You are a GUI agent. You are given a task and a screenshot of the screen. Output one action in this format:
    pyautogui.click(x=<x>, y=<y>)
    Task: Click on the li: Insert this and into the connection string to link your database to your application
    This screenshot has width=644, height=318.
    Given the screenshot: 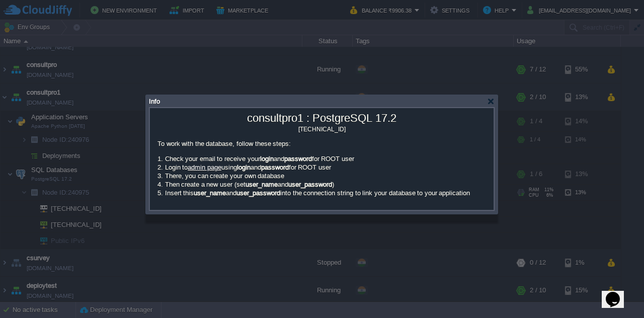 What is the action you would take?
    pyautogui.click(x=324, y=192)
    